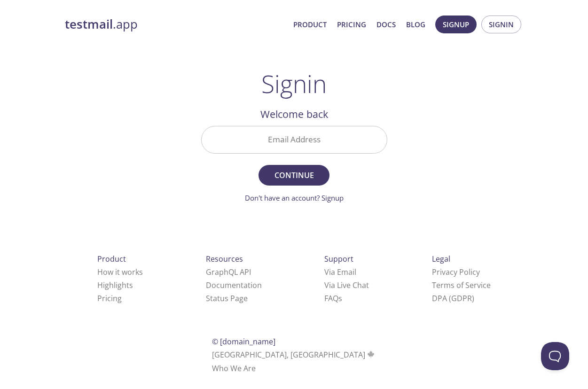 Image resolution: width=588 pixels, height=389 pixels. What do you see at coordinates (294, 175) in the screenshot?
I see `button: Continue` at bounding box center [294, 175].